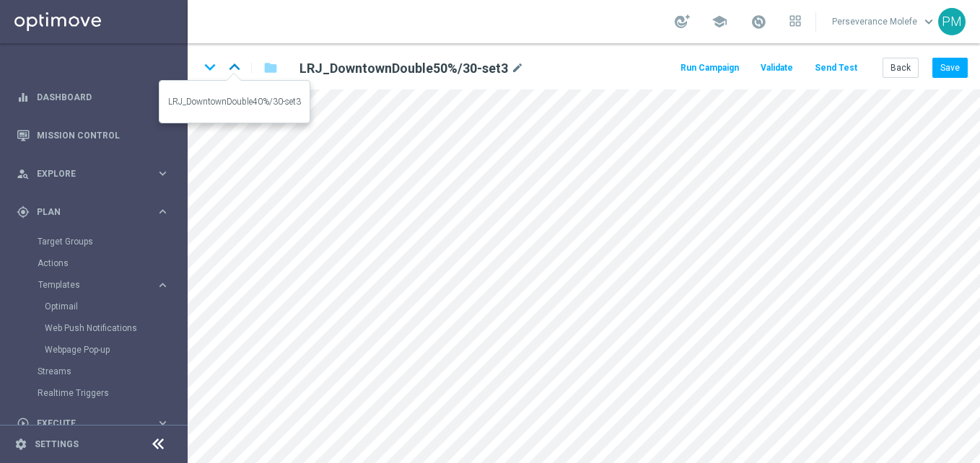 This screenshot has height=463, width=980. Describe the element at coordinates (93, 424) in the screenshot. I see `div: play_circle_outline Execute keyboard_arrow_right` at that location.